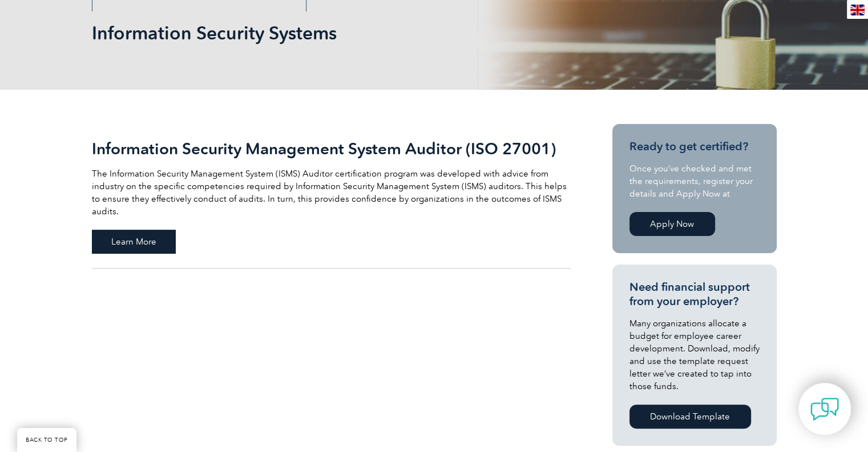 The image size is (868, 452). I want to click on img: contact-chat.png, so click(825, 409).